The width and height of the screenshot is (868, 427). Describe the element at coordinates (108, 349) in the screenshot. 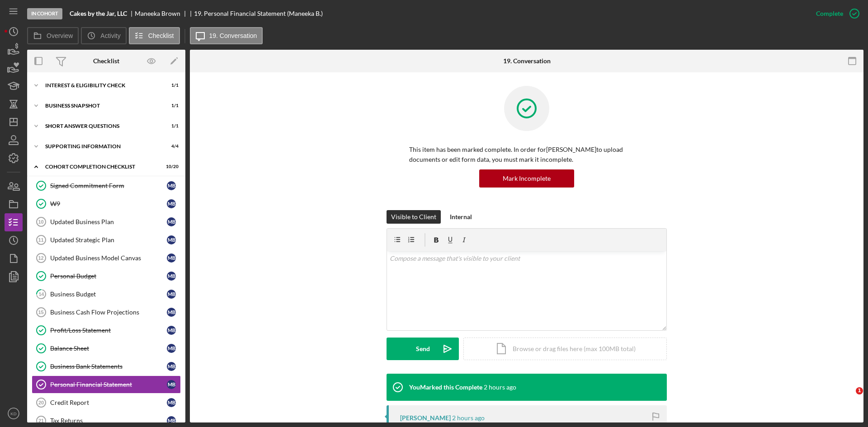

I see `div: Balance Sheet` at that location.